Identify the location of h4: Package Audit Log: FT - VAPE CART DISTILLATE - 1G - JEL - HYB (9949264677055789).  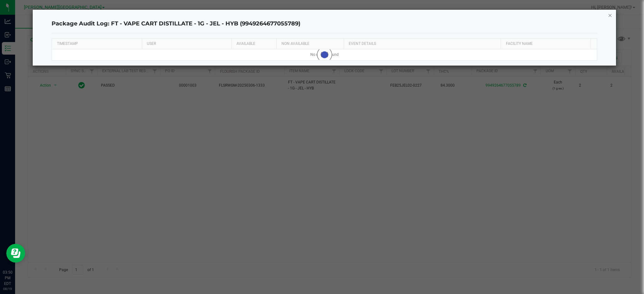
(324, 24).